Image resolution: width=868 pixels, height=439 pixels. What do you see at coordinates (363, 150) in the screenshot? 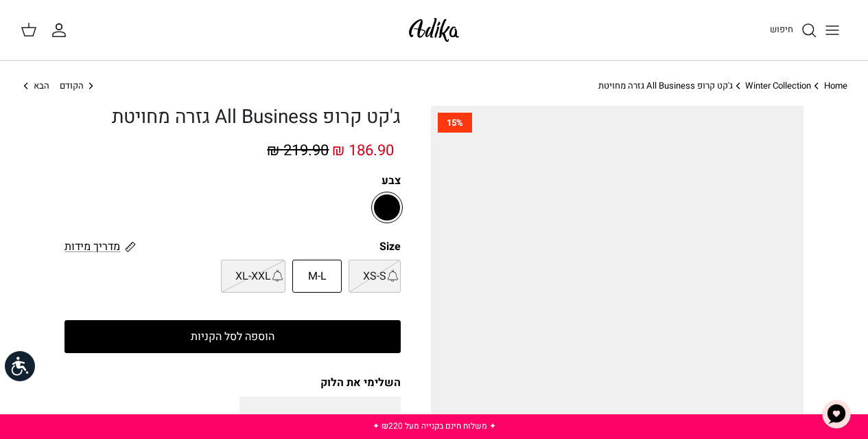
I see `span: 186.90 ₪` at bounding box center [363, 150].